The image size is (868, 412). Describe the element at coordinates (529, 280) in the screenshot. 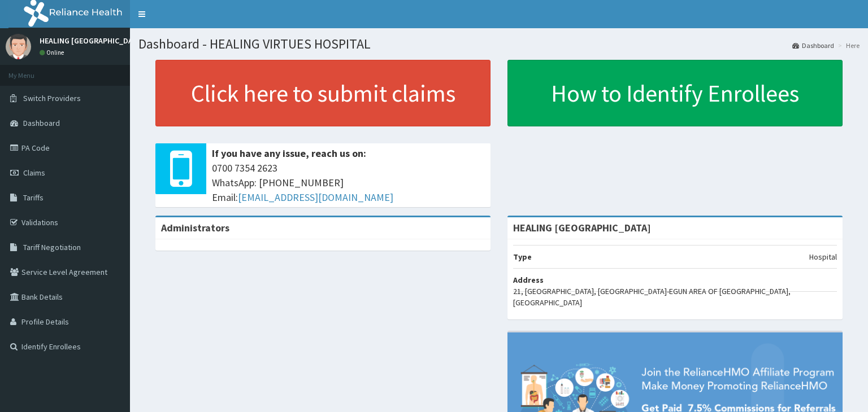

I see `b: Address` at that location.